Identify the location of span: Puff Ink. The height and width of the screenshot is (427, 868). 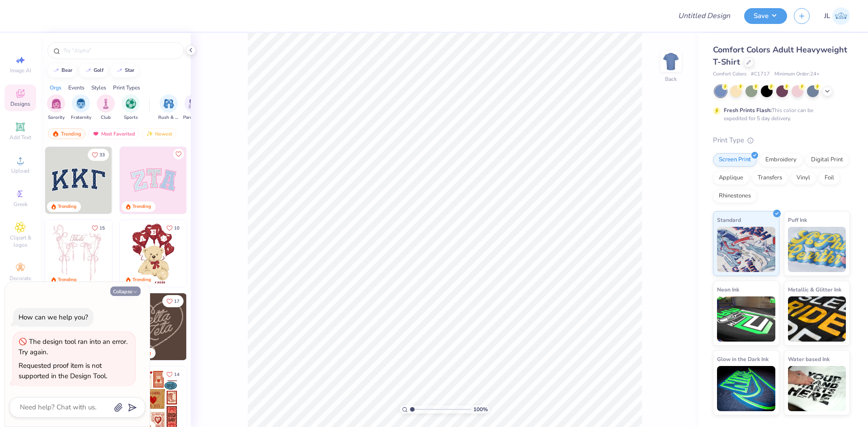
(798, 220).